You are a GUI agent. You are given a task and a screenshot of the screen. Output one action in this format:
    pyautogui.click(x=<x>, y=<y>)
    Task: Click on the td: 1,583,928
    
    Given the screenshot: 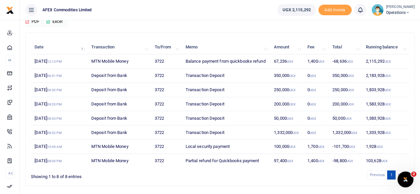 What is the action you would take?
    pyautogui.click(x=386, y=104)
    